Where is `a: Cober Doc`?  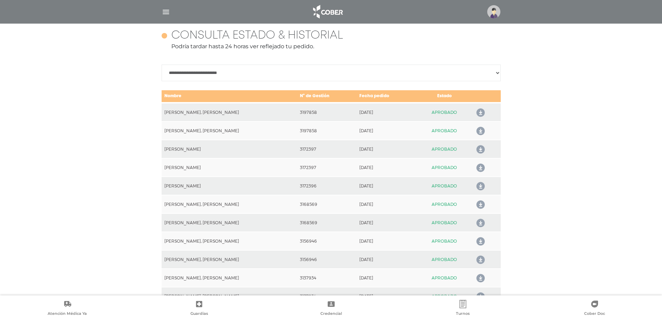 a: Cober Doc is located at coordinates (595, 309).